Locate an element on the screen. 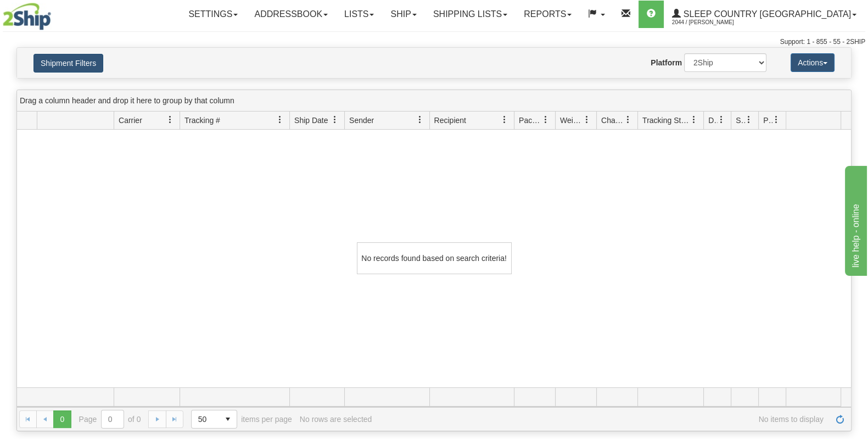 The image size is (868, 439). span: select is located at coordinates (228, 419).